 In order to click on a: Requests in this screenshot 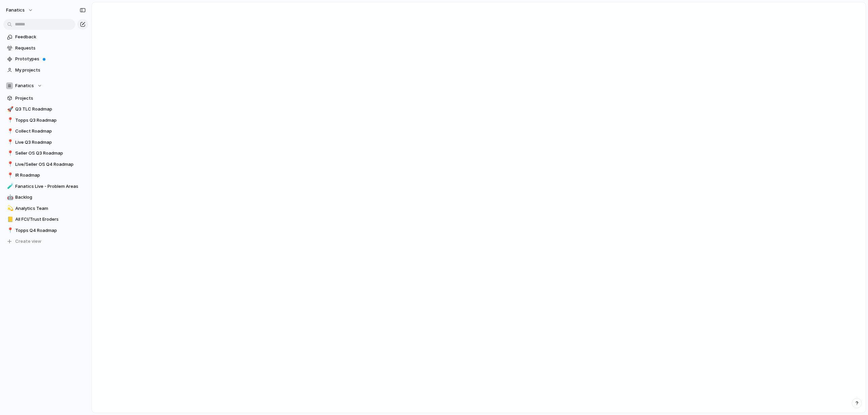, I will do `click(46, 48)`.